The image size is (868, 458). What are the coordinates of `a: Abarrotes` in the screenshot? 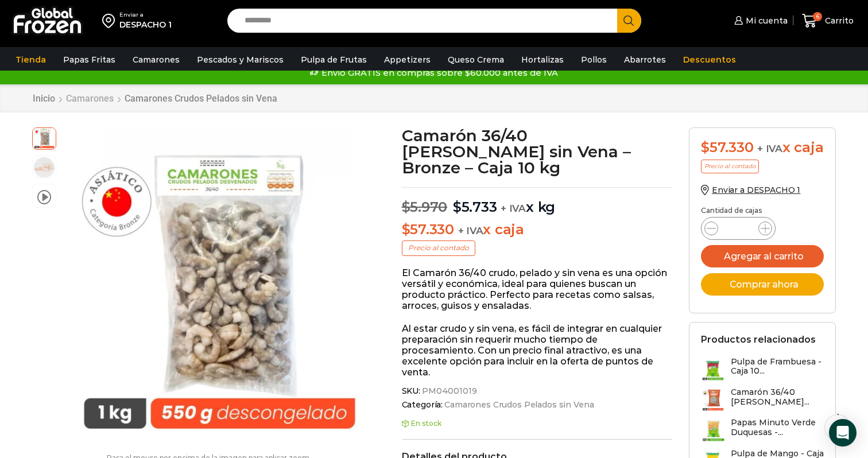 It's located at (644, 60).